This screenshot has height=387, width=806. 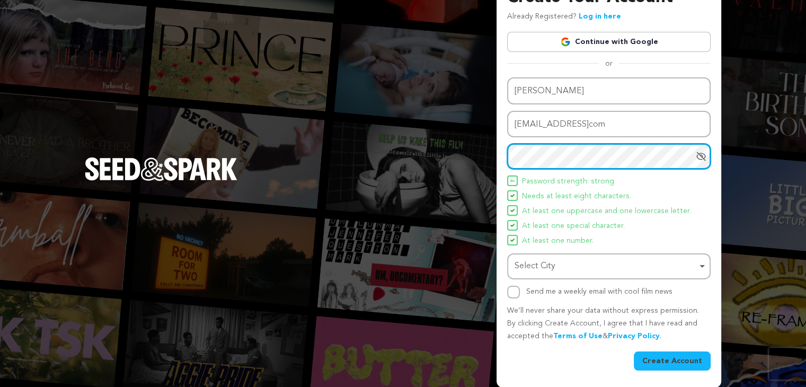 What do you see at coordinates (161, 169) in the screenshot?
I see `img: Seed&Spark Logo` at bounding box center [161, 169].